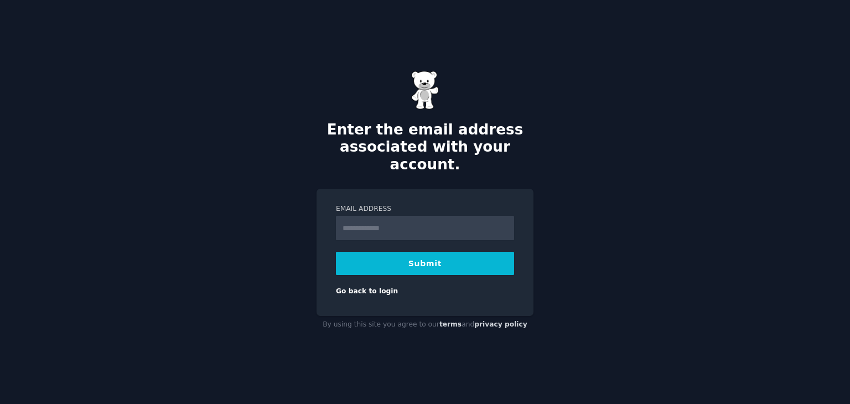 This screenshot has width=850, height=404. I want to click on h2: Enter the email address associated with your account., so click(425, 147).